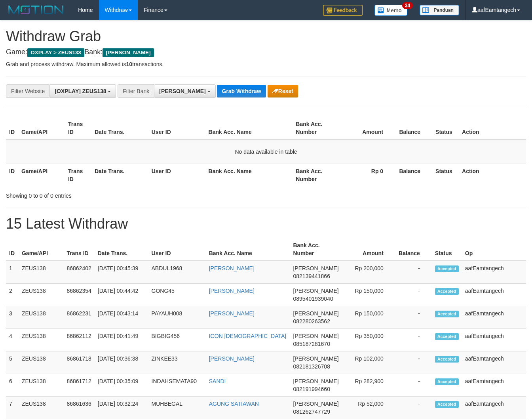 This screenshot has height=420, width=532. Describe the element at coordinates (122, 249) in the screenshot. I see `th: Date Trans.` at that location.